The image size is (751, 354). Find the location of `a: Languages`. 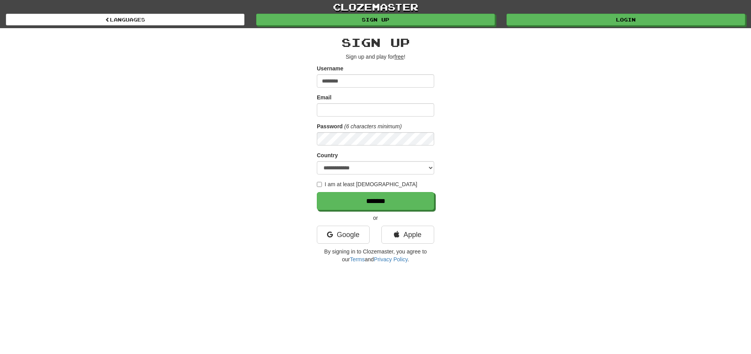

a: Languages is located at coordinates (125, 20).